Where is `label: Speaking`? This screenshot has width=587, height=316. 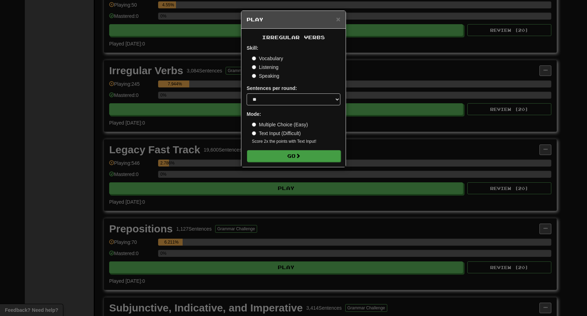 label: Speaking is located at coordinates (266, 76).